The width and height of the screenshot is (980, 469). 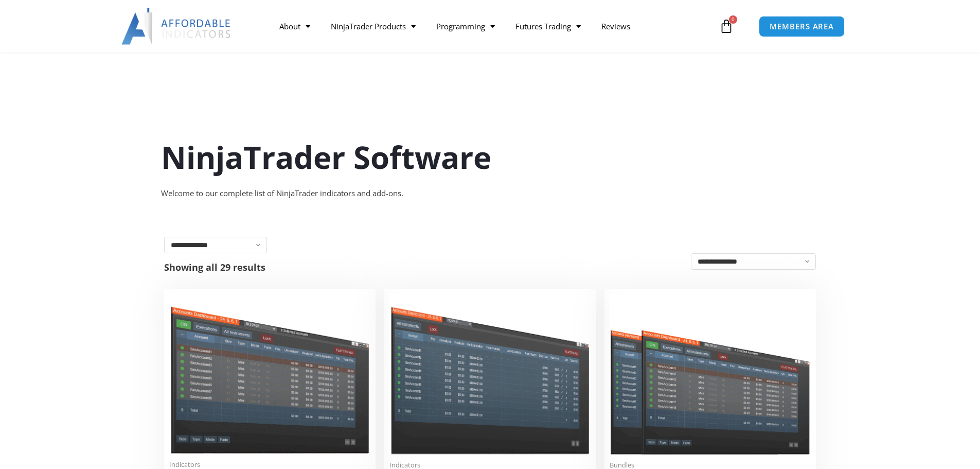 What do you see at coordinates (176, 26) in the screenshot?
I see `img: LogoAI | Affordable Indicators – NinjaTrader` at bounding box center [176, 26].